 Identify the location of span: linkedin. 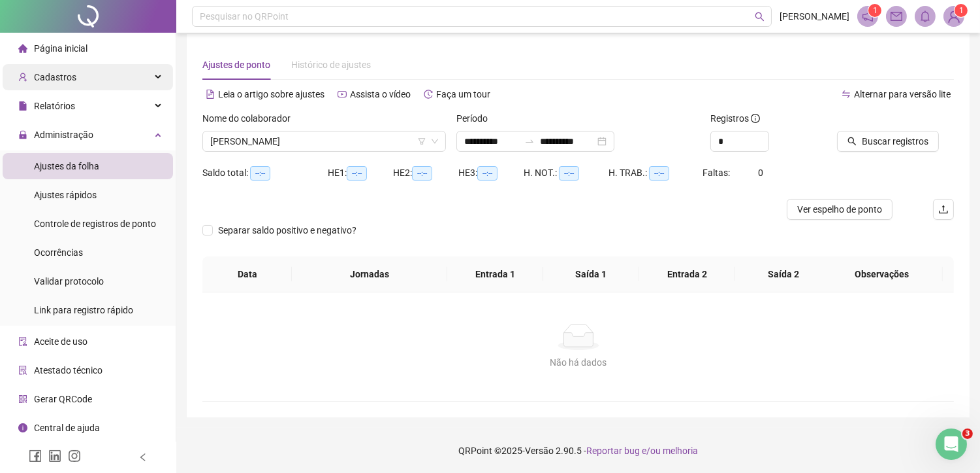
(55, 456).